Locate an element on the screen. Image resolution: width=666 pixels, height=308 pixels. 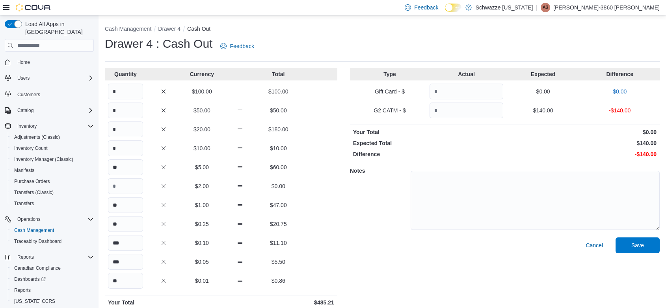
h5: Notes is located at coordinates (380, 171).